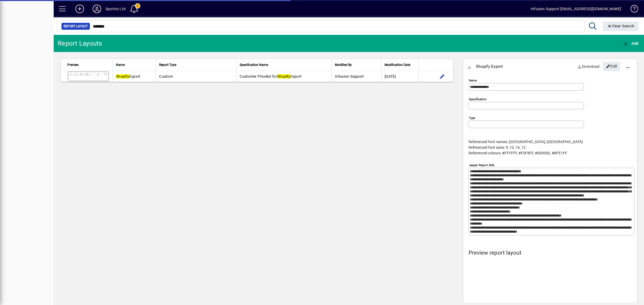 The height and width of the screenshot is (305, 644). Describe the element at coordinates (80, 43) in the screenshot. I see `div: Report Layouts` at that location.